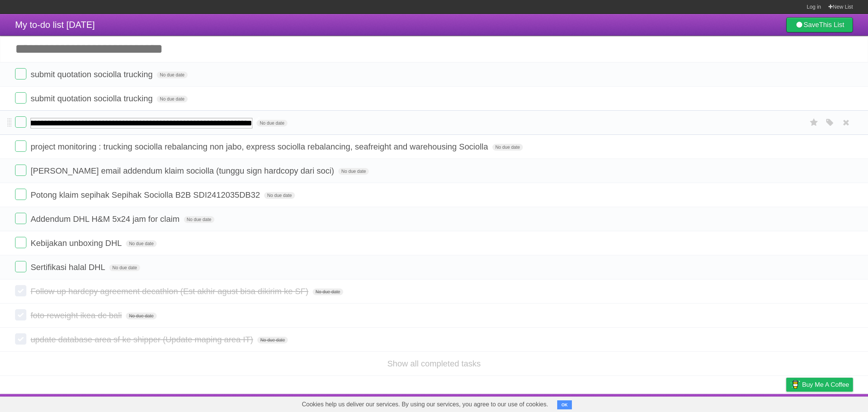 Image resolution: width=868 pixels, height=412 pixels. Describe the element at coordinates (147, 195) in the screenshot. I see `span: Potong klaim sepihak Sepihak Sociolla B2B SDI2412035DB32` at that location.